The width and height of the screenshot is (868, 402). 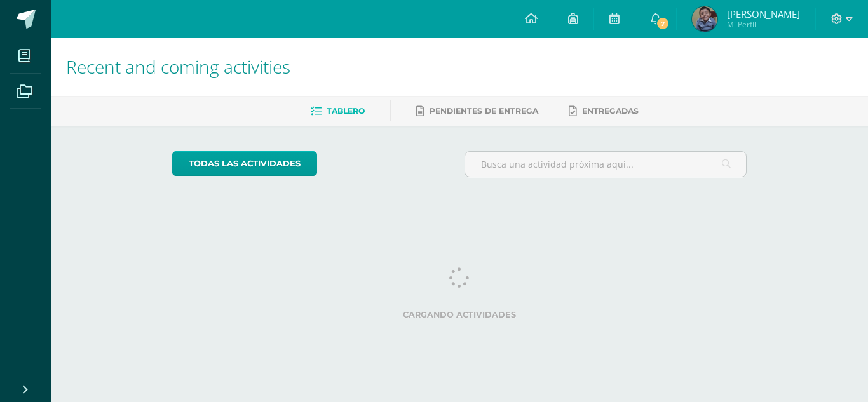 I want to click on span: 7, so click(x=663, y=23).